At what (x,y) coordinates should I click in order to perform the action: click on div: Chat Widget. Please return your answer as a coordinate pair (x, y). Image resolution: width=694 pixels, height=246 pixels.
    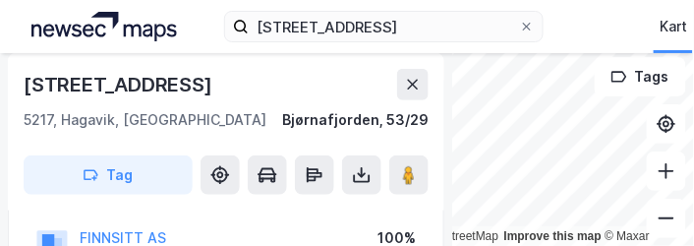
    Looking at the image, I should click on (645, 199).